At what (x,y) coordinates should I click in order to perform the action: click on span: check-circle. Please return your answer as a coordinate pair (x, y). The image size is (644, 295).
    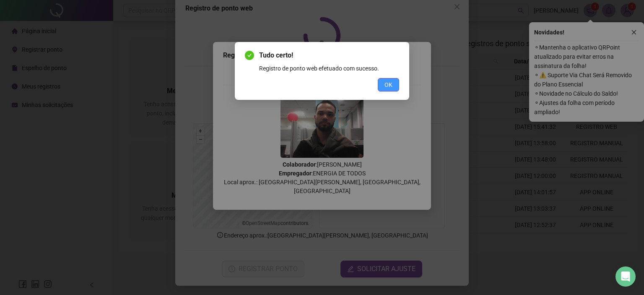
    Looking at the image, I should click on (250, 55).